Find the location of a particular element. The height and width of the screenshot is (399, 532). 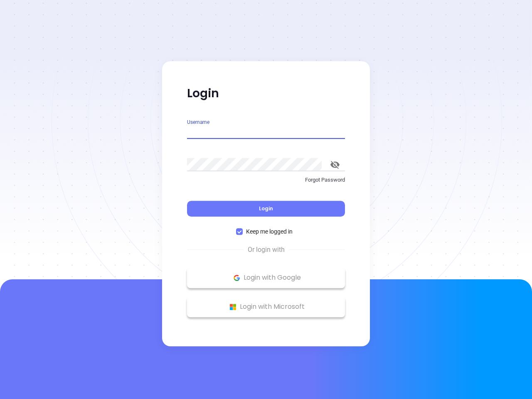

p: Login is located at coordinates (266, 94).